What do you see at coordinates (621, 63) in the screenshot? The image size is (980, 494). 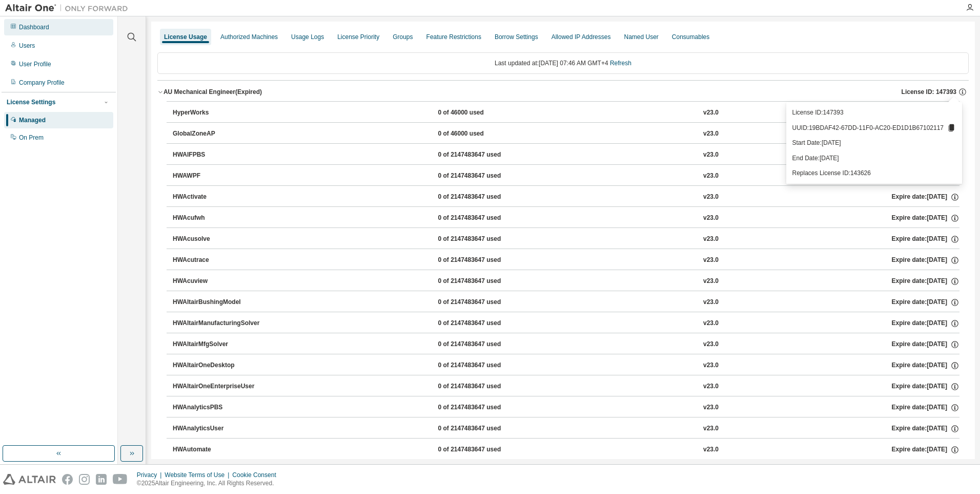 I see `a: Refresh` at bounding box center [621, 63].